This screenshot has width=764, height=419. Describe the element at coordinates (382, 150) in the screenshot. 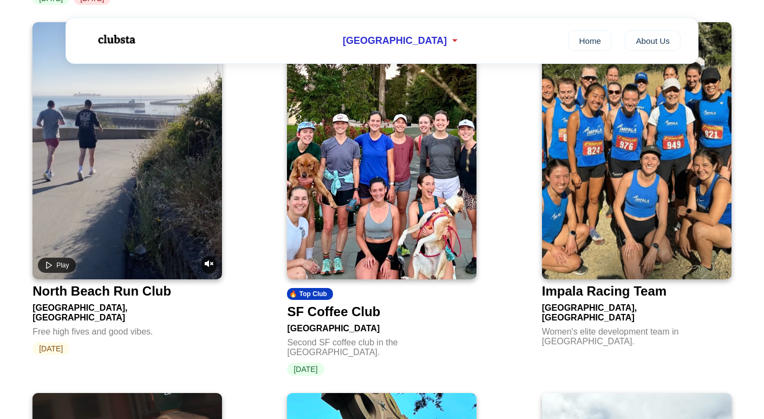

I see `img: SF Coffee Club` at that location.